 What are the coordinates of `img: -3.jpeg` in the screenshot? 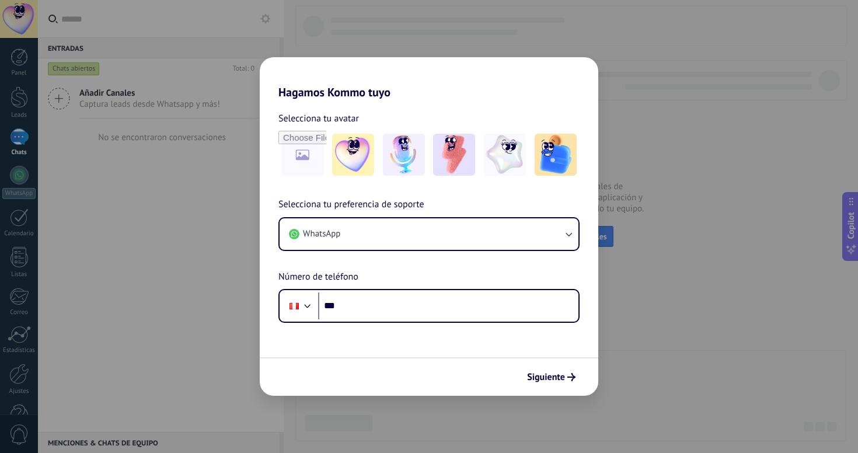 It's located at (454, 155).